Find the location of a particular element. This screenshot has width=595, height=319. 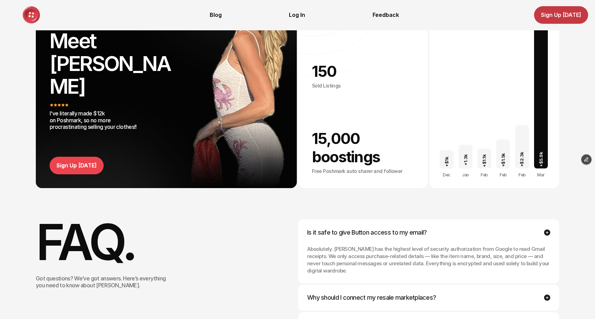

a: Blog is located at coordinates (216, 15).